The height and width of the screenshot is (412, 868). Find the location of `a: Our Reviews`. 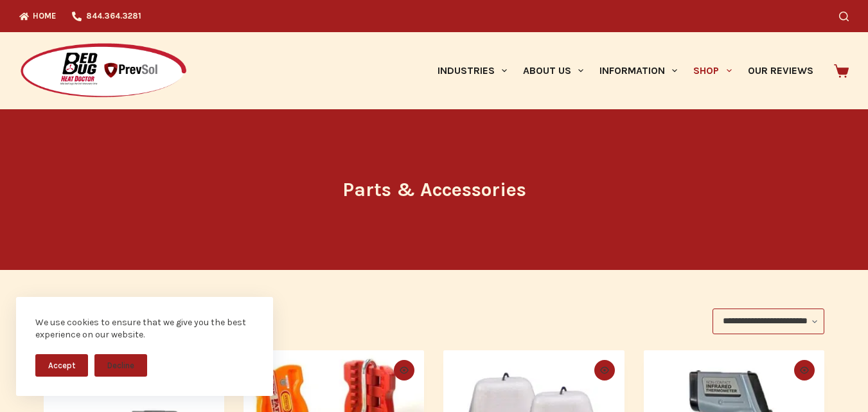

a: Our Reviews is located at coordinates (780, 71).